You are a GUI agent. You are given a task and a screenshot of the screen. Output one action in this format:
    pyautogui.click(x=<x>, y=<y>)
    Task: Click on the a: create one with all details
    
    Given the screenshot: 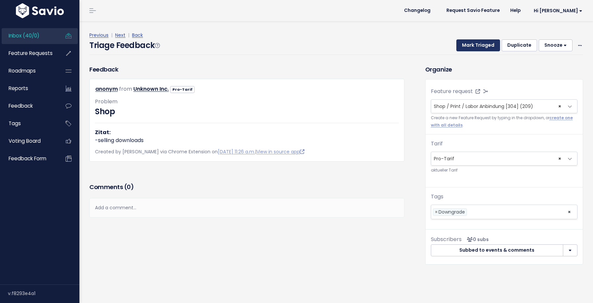 What is the action you would take?
    pyautogui.click(x=501, y=121)
    